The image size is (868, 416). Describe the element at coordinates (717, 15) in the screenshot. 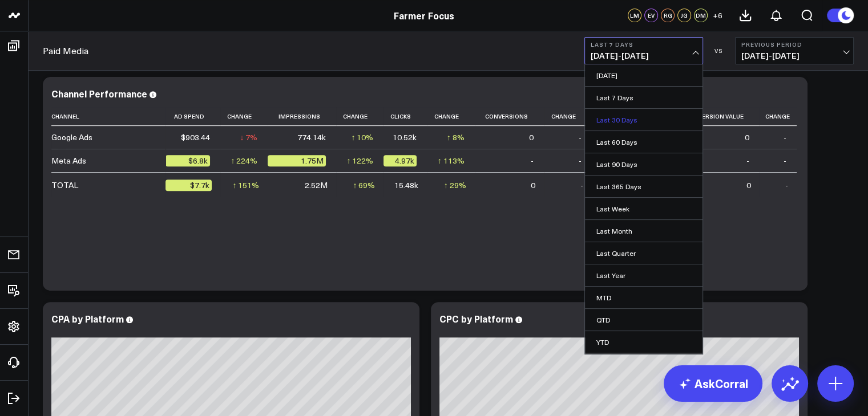

I see `button: +6` at that location.